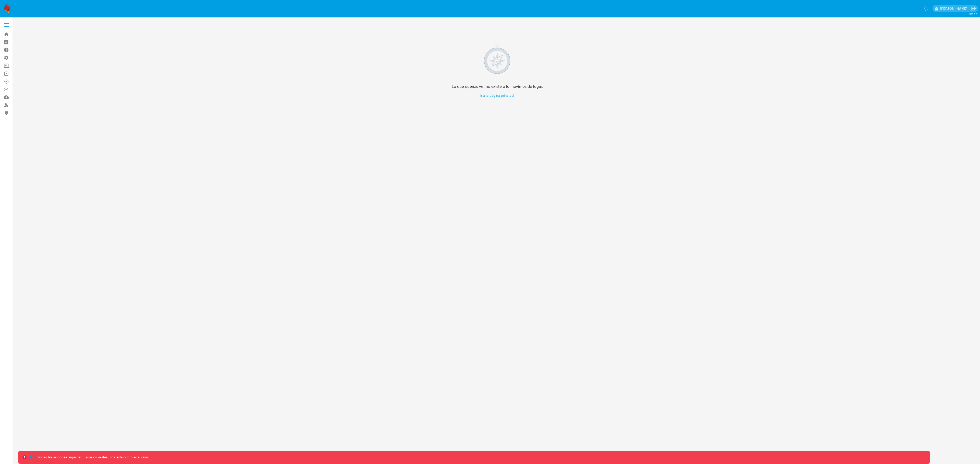 This screenshot has width=980, height=464. I want to click on a: Salir, so click(973, 8).